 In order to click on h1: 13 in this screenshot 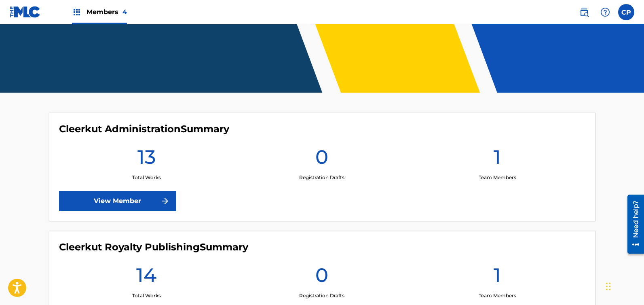, I will do `click(147, 159)`.